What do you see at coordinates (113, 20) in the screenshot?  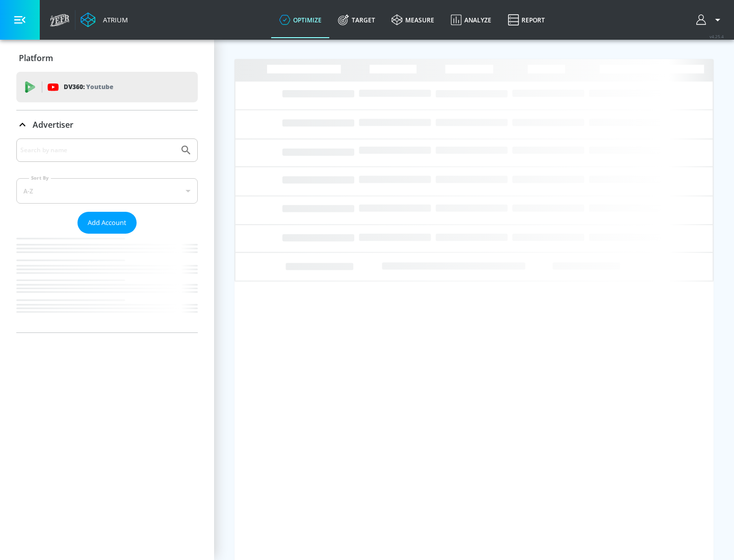 I see `div: Atrium` at bounding box center [113, 20].